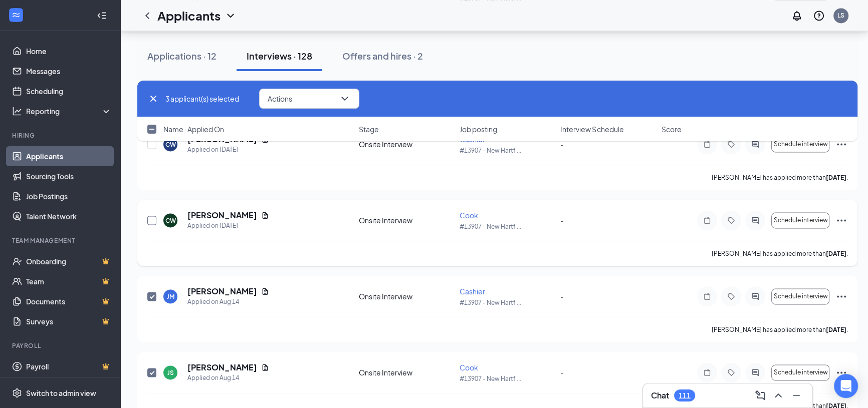 The width and height of the screenshot is (868, 408). I want to click on a: Scheduling, so click(69, 91).